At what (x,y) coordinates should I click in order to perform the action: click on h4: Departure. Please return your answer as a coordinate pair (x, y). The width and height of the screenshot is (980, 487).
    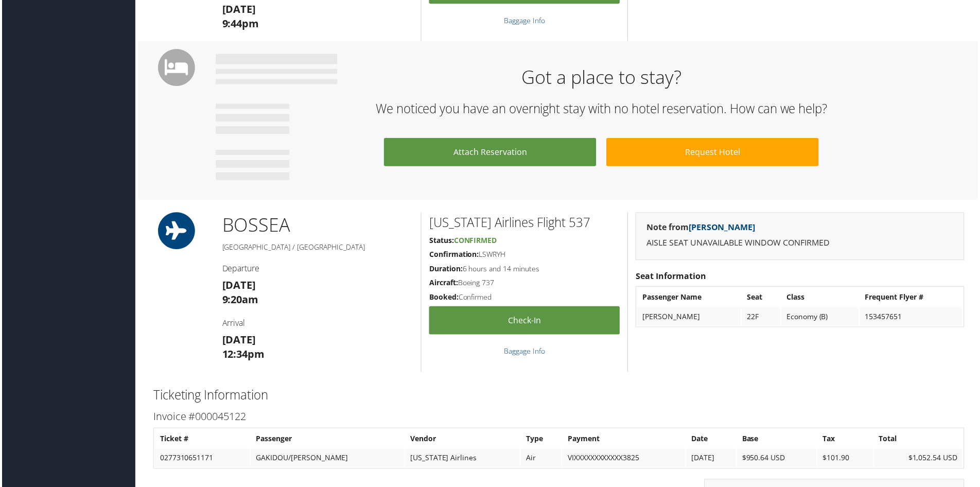
    Looking at the image, I should click on (316, 269).